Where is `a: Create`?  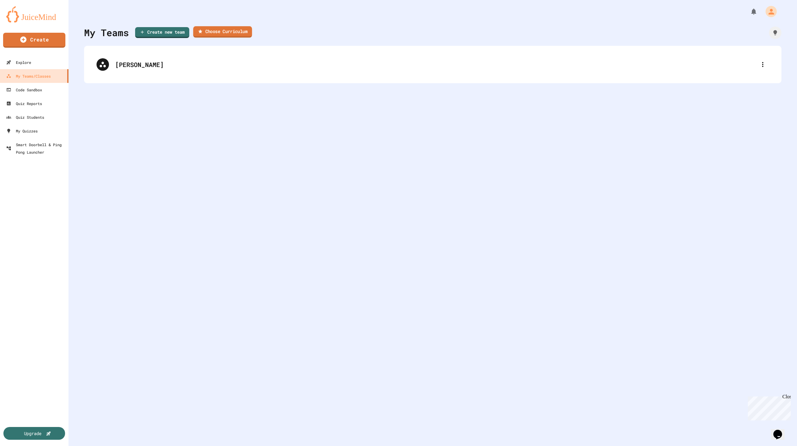 a: Create is located at coordinates (34, 40).